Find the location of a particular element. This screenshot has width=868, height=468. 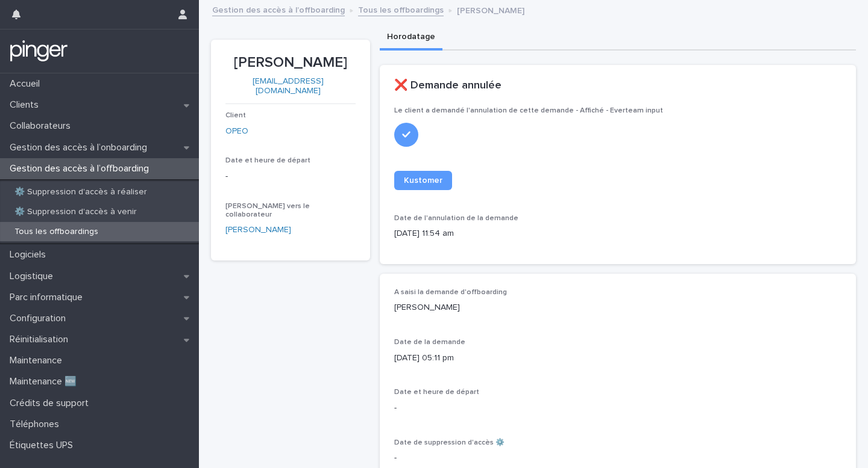

h2: ❌ Demande annulée is located at coordinates (447, 86).